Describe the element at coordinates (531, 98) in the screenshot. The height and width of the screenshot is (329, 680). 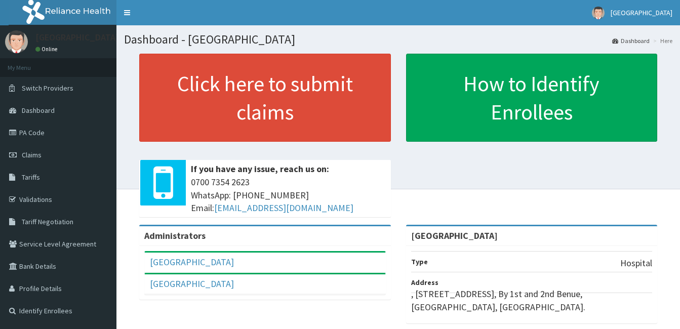
I see `a: How to Identify Enrollees` at that location.